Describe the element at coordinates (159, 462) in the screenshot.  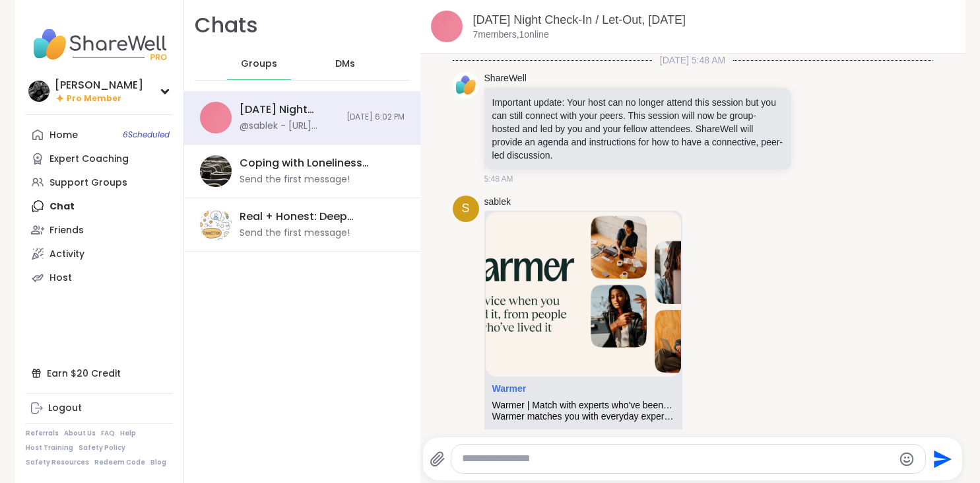
I see `a: Blog` at that location.